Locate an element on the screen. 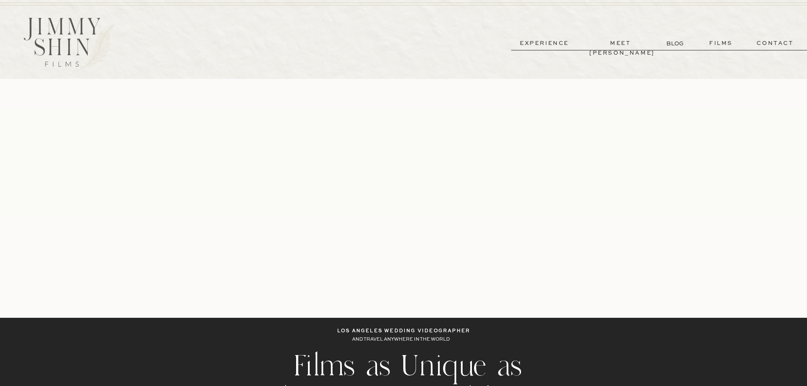 The image size is (807, 386). p: experience is located at coordinates (544, 43).